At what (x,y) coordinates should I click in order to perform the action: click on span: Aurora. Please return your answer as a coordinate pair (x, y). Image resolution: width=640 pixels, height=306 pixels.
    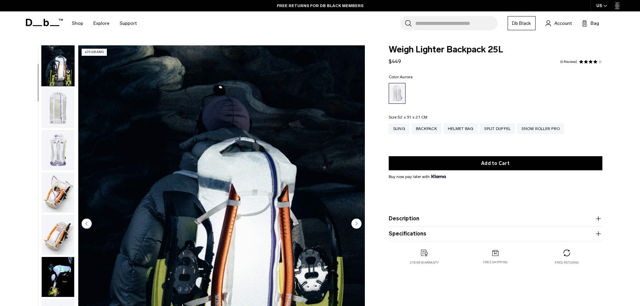
    Looking at the image, I should click on (406, 77).